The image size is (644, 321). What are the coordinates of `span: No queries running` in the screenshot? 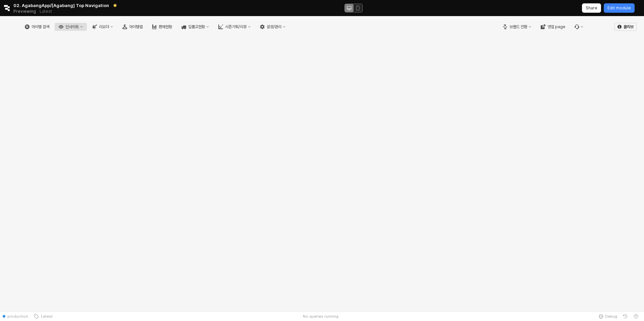 It's located at (320, 316).